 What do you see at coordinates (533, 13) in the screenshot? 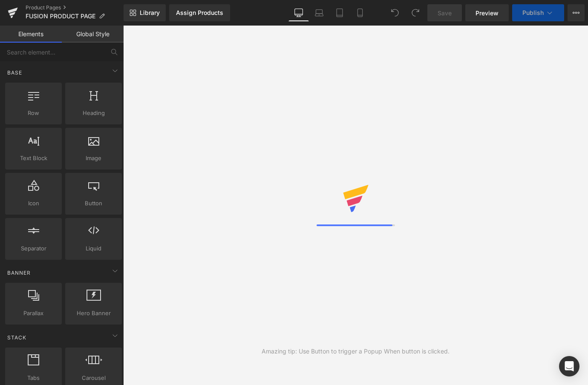
I see `span: Publish` at bounding box center [533, 13].